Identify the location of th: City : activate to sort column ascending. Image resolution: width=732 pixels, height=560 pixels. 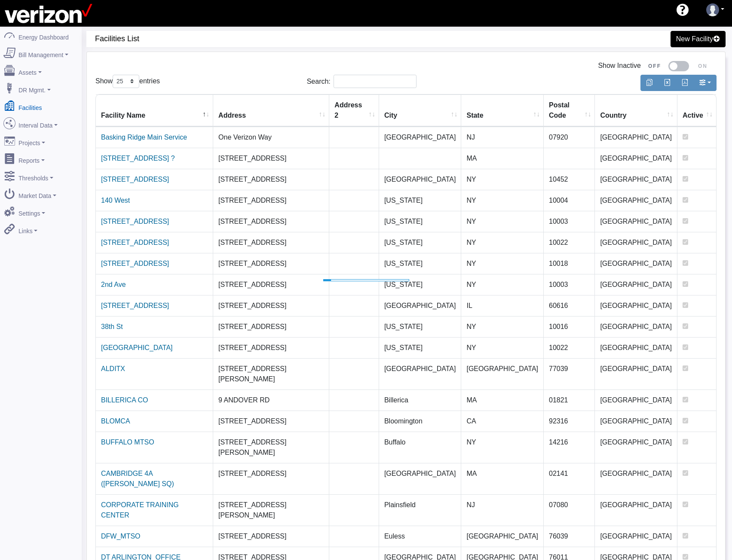
(420, 111).